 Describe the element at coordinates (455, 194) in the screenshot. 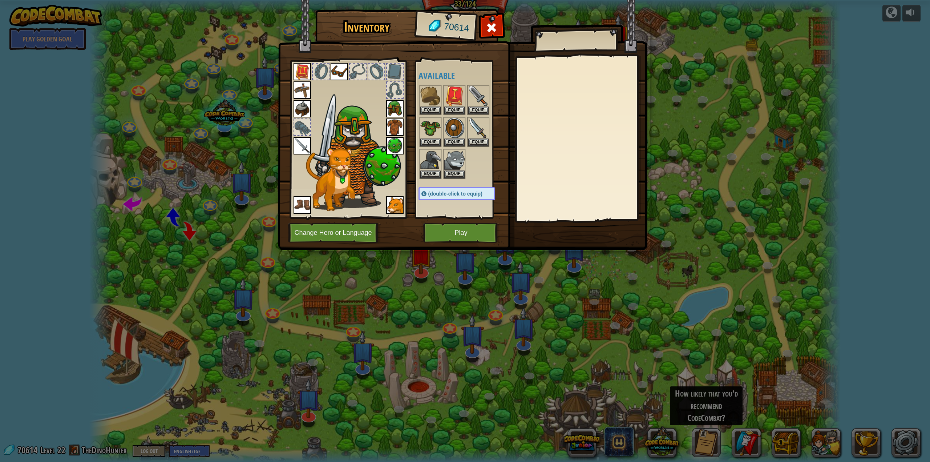

I see `span: (double-click to equip)` at that location.